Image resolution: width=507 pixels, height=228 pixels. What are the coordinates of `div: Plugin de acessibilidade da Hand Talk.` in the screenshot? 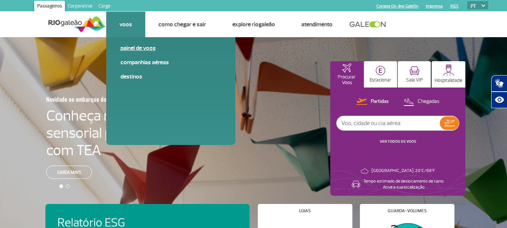 It's located at (499, 92).